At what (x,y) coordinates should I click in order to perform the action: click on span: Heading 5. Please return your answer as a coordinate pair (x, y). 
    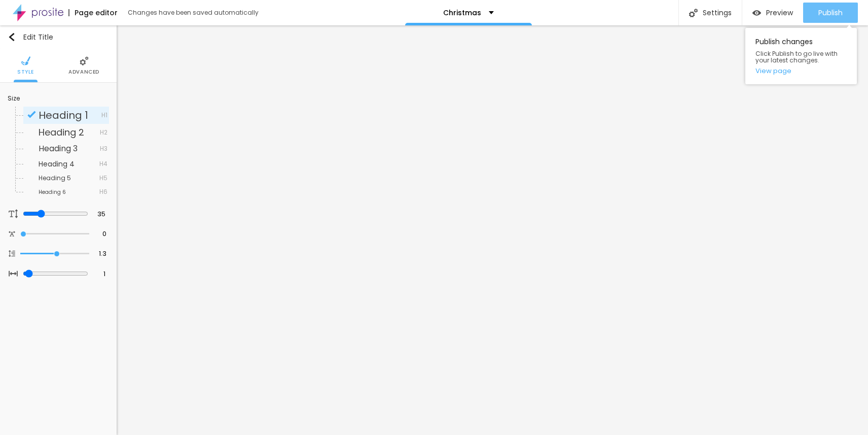
    Looking at the image, I should click on (55, 177).